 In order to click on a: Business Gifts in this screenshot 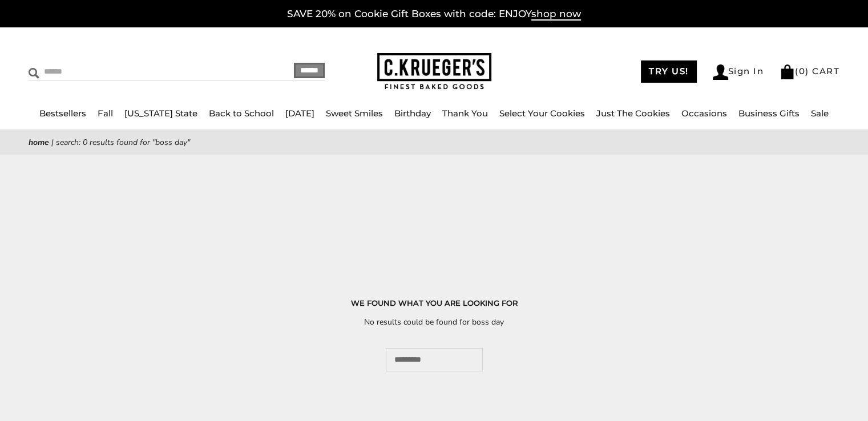, I will do `click(769, 113)`.